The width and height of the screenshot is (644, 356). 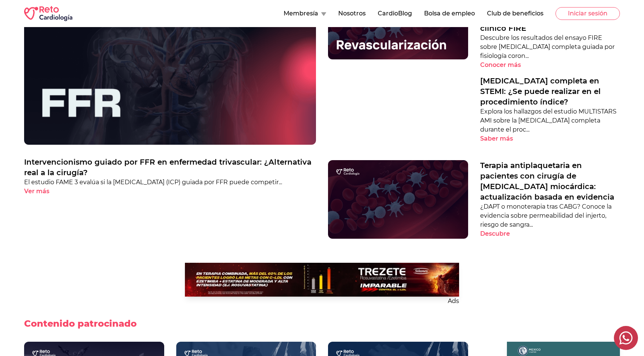 I want to click on a: CardioBlog, so click(x=395, y=13).